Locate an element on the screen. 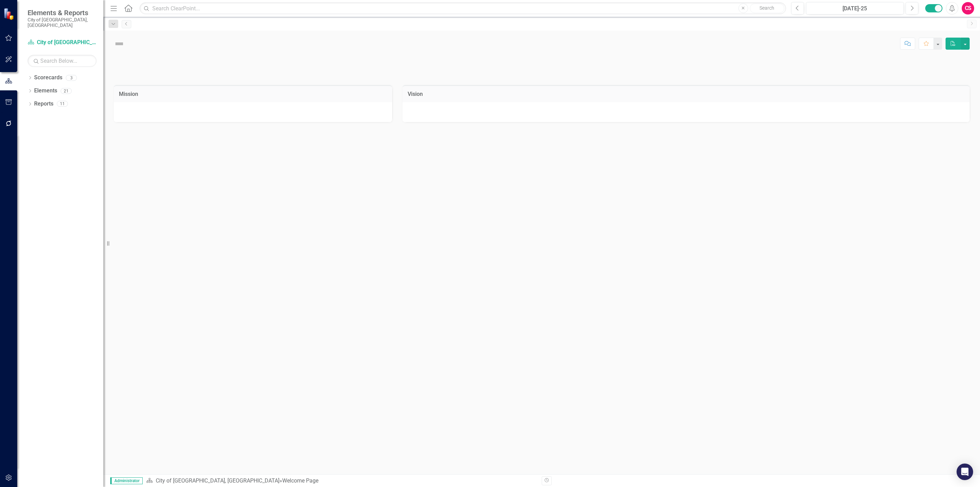  img: ClearPoint Strategy is located at coordinates (9, 13).